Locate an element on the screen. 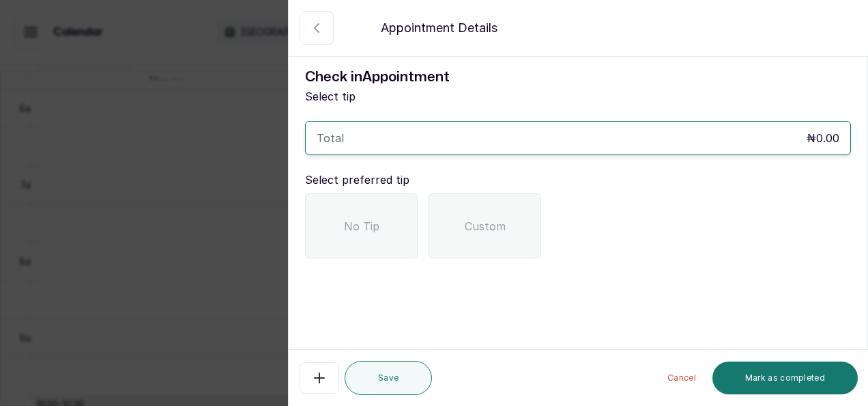 The width and height of the screenshot is (868, 406). button: Save is located at coordinates (389, 378).